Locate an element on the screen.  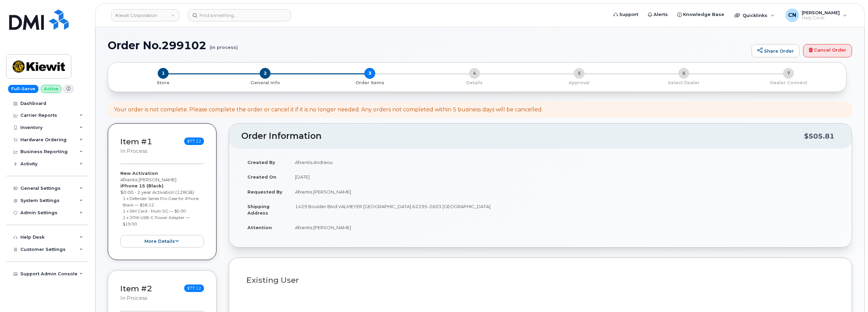
strong: Created By is located at coordinates (261, 163).